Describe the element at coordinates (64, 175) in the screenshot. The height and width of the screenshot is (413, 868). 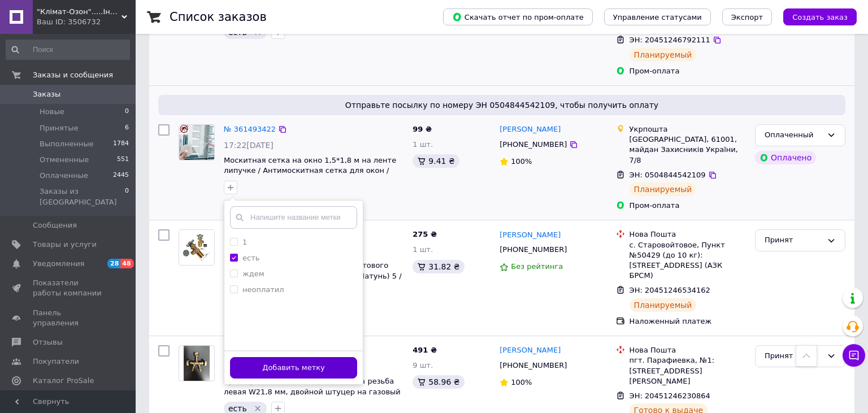
I see `span: Оплаченные` at that location.